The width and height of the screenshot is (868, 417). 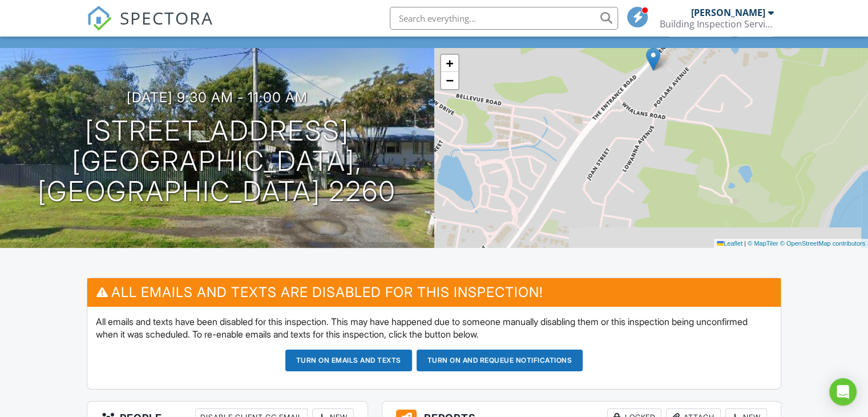 What do you see at coordinates (434, 328) in the screenshot?
I see `p: All emails and texts have been disabled for this inspection. This may have happened due to someon...` at bounding box center [434, 328].